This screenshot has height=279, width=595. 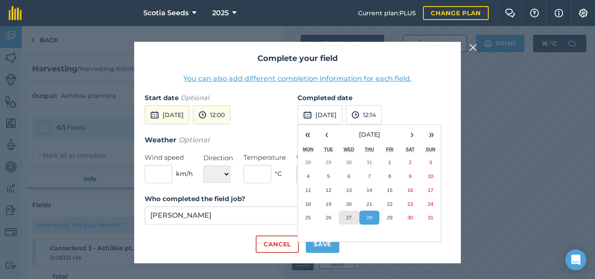 I want to click on span: km/h, so click(x=184, y=174).